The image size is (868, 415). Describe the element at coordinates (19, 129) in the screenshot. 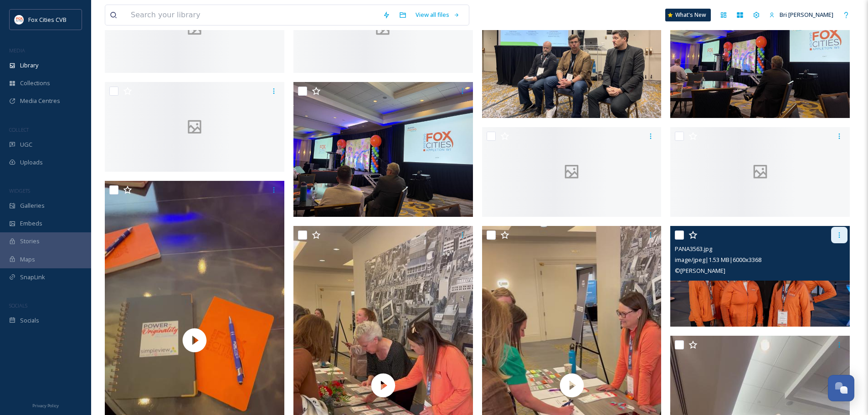

I see `span: COLLECT` at that location.